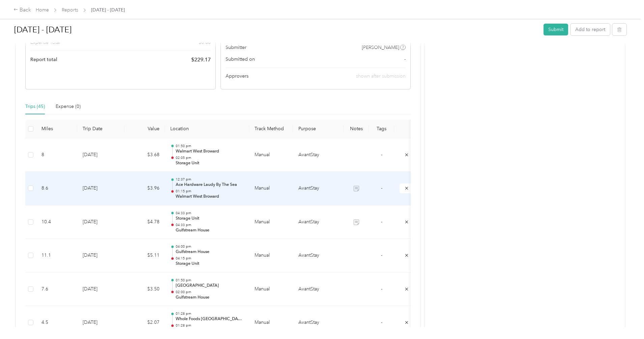 This screenshot has width=644, height=339. Describe the element at coordinates (101, 129) in the screenshot. I see `th: Trip Date` at that location.